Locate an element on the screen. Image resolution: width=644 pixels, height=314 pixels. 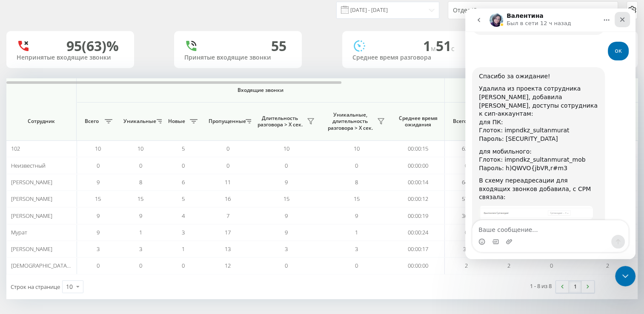
span: Мурат is located at coordinates (19, 232).